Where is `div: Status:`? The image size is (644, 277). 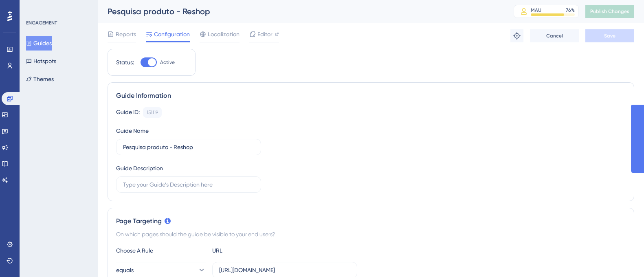
div: Status: is located at coordinates (125, 62).